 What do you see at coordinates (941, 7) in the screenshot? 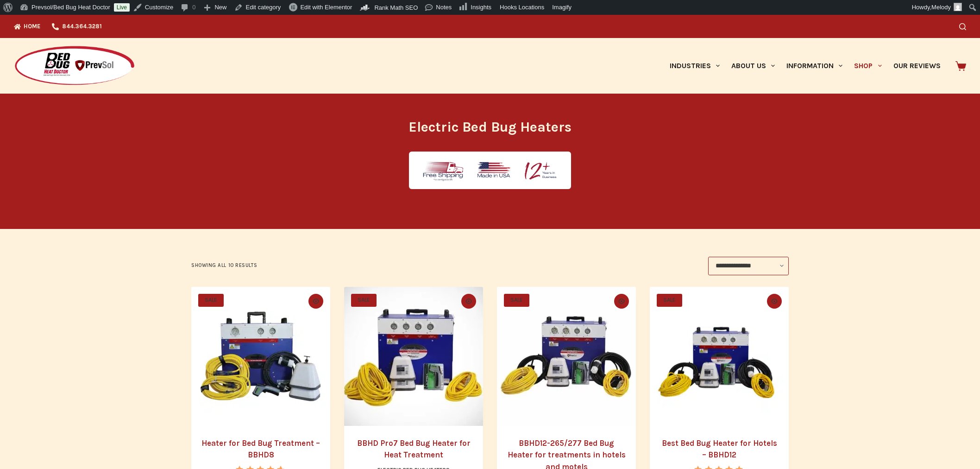
I see `span: Melody` at bounding box center [941, 7].